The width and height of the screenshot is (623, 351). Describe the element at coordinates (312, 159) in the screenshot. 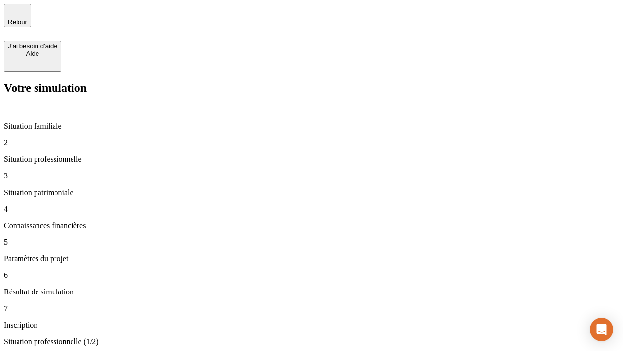

I see `p: Situation professionnelle` at that location.